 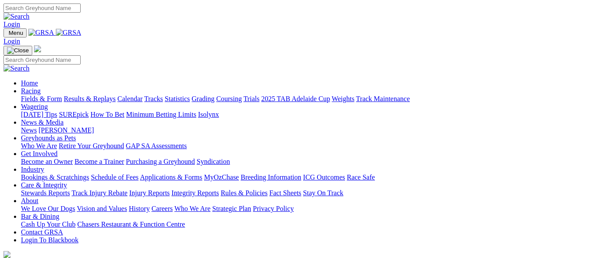 What do you see at coordinates (131, 224) in the screenshot?
I see `a: Chasers Restaurant & Function Centre` at bounding box center [131, 224].